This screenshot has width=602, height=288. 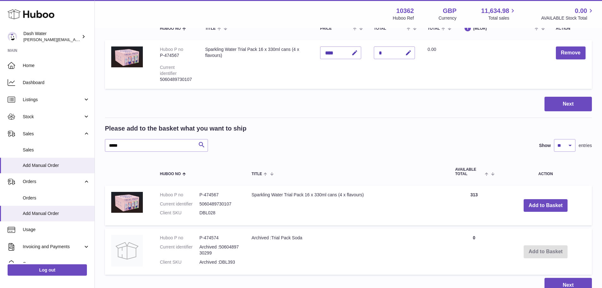 What do you see at coordinates (474, 205) in the screenshot?
I see `td: 313` at bounding box center [474, 205].